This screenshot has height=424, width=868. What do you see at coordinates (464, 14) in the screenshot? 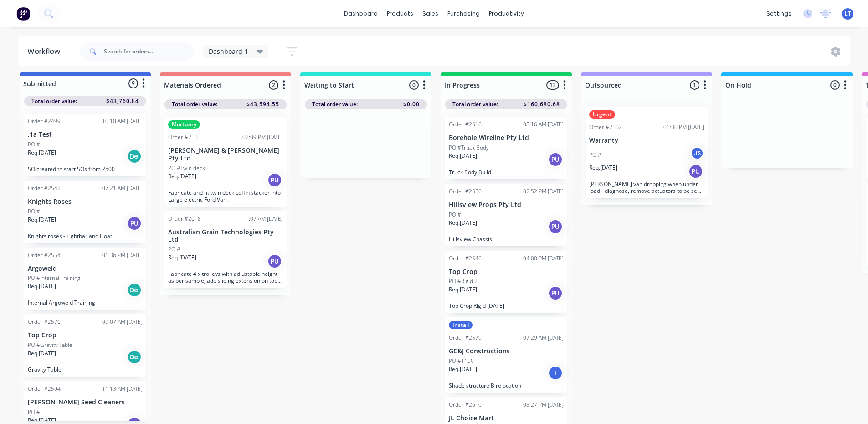
I see `div: purchasing` at bounding box center [464, 14].